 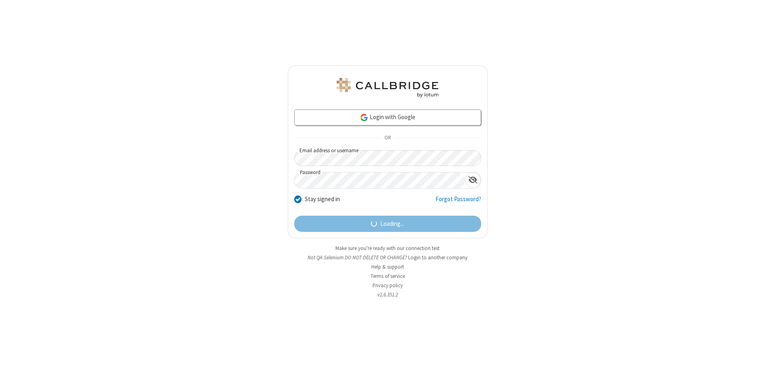 What do you see at coordinates (364, 117) in the screenshot?
I see `img: google-icon.png` at bounding box center [364, 117].